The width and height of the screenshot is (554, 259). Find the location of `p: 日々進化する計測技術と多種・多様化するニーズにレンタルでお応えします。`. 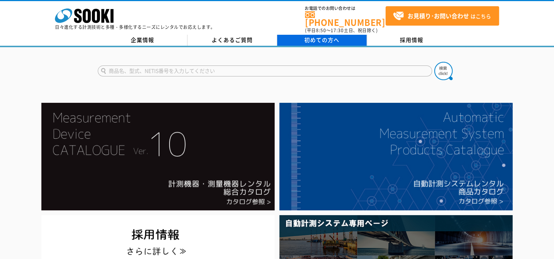

p: 日々進化する計測技術と多種・多様化するニーズにレンタルでお応えします。 is located at coordinates (135, 27).